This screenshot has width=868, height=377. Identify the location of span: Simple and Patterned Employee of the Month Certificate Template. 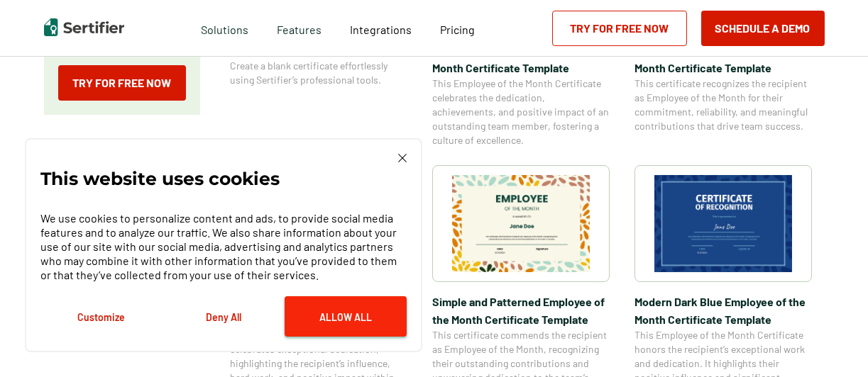
(521, 311).